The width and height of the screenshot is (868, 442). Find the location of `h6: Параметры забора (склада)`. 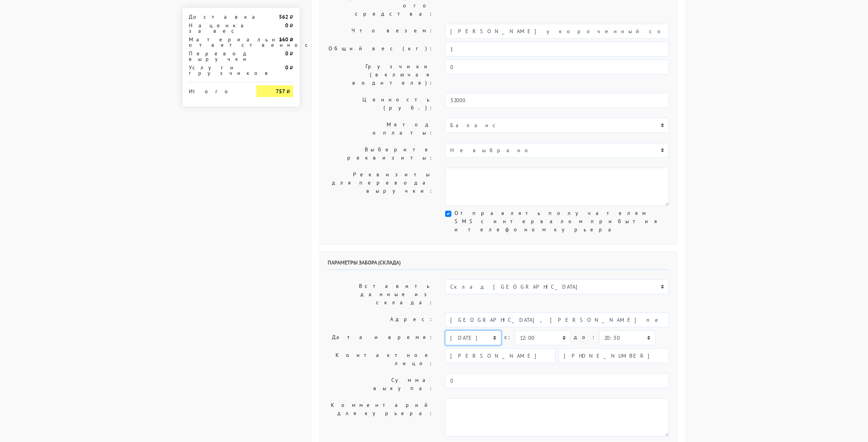

h6: Параметры забора (склада) is located at coordinates (498, 265).